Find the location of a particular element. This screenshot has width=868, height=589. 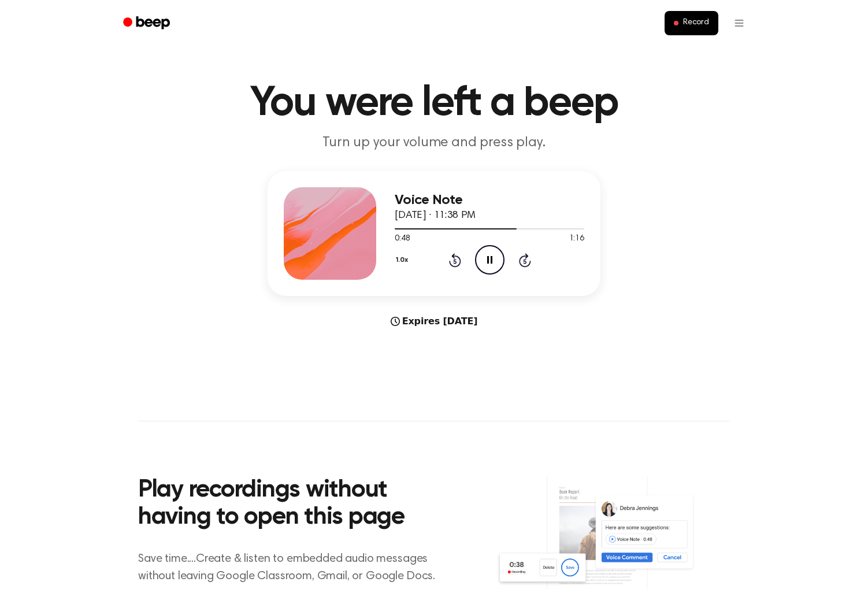

h1: You were left a beep is located at coordinates (434, 104).